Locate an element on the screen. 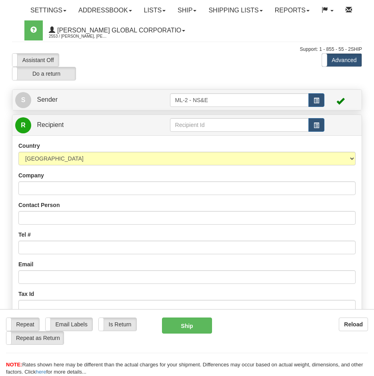 The height and width of the screenshot is (376, 374). input: Recipient Id is located at coordinates (240, 125).